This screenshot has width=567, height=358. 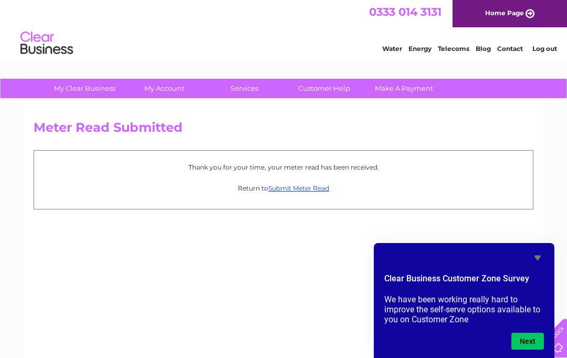 What do you see at coordinates (454, 48) in the screenshot?
I see `a: Telecoms` at bounding box center [454, 48].